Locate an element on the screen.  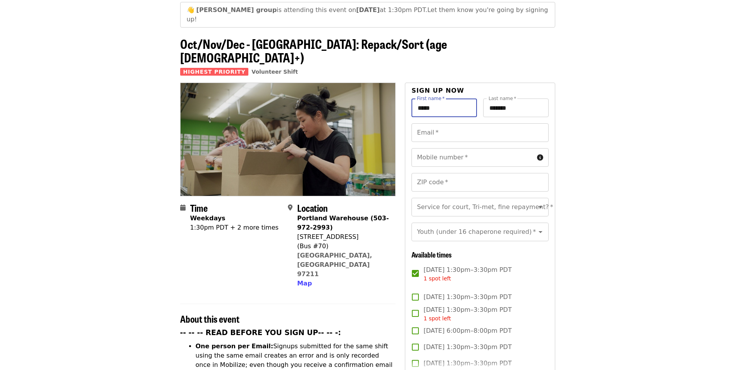
i: map-marker-alt icon is located at coordinates (290, 207).